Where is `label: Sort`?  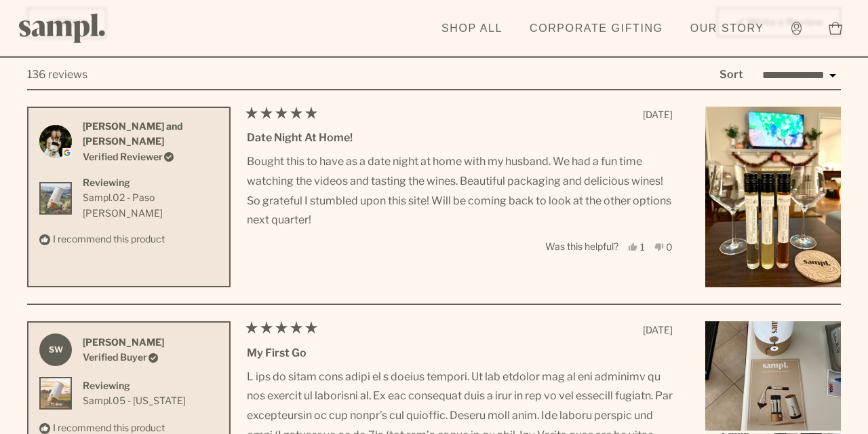
label: Sort is located at coordinates (731, 74).